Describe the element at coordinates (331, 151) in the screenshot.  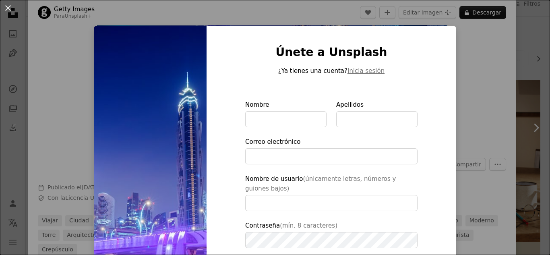
I see `label: Correo electrónico` at that location.